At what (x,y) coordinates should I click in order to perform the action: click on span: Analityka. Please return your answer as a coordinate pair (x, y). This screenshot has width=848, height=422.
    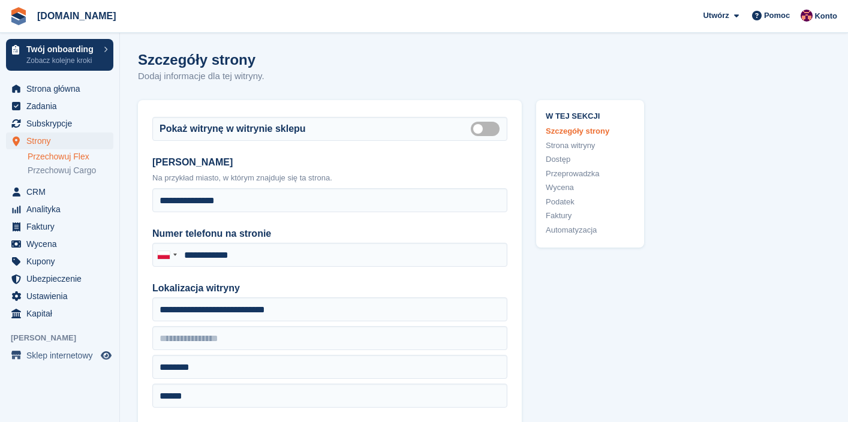
    Looking at the image, I should click on (62, 209).